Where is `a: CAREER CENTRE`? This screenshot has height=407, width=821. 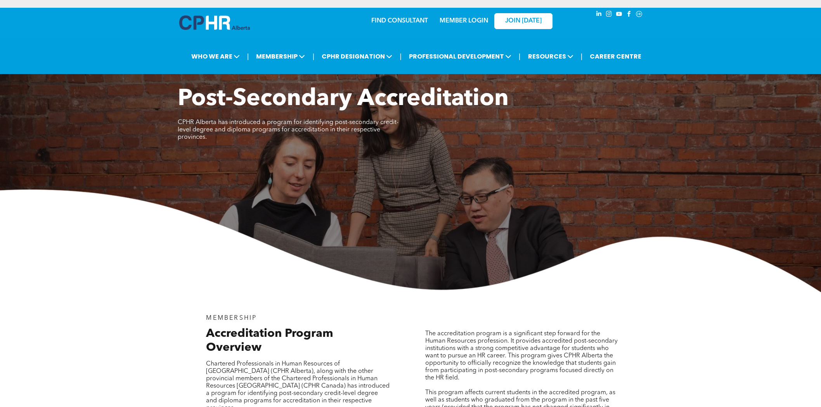
a: CAREER CENTRE is located at coordinates (615, 56).